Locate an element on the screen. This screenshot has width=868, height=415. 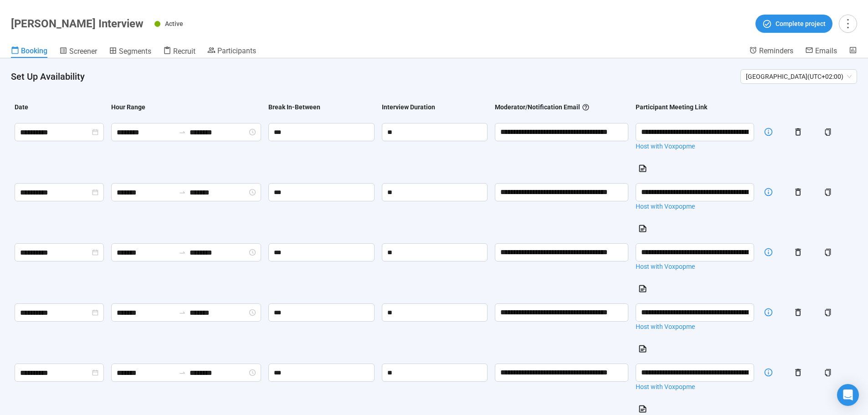
a: Segments is located at coordinates (130, 52).